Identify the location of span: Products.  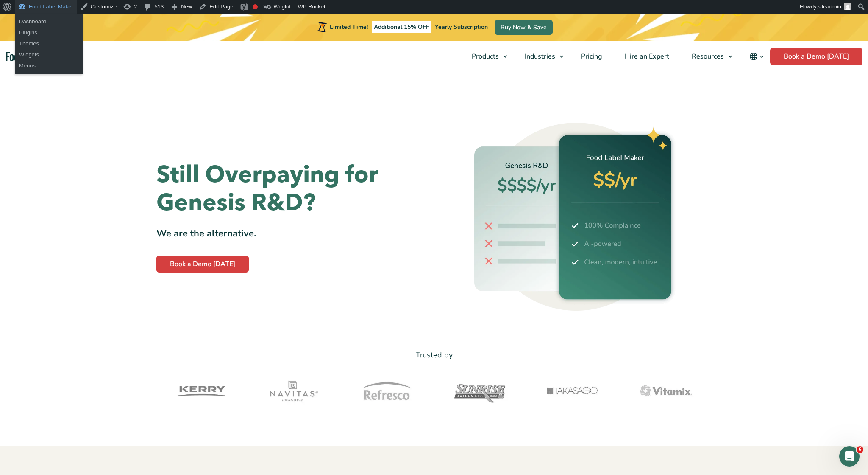
(485, 56).